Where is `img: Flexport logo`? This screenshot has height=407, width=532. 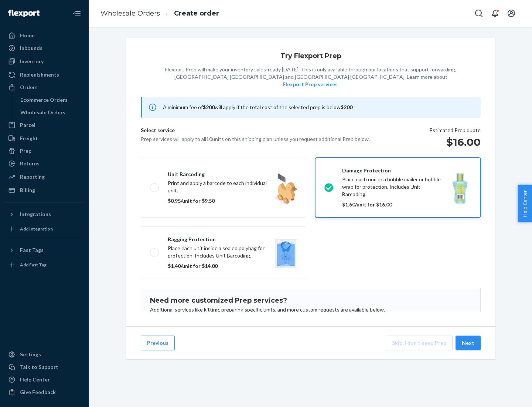 img: Flexport logo is located at coordinates (23, 13).